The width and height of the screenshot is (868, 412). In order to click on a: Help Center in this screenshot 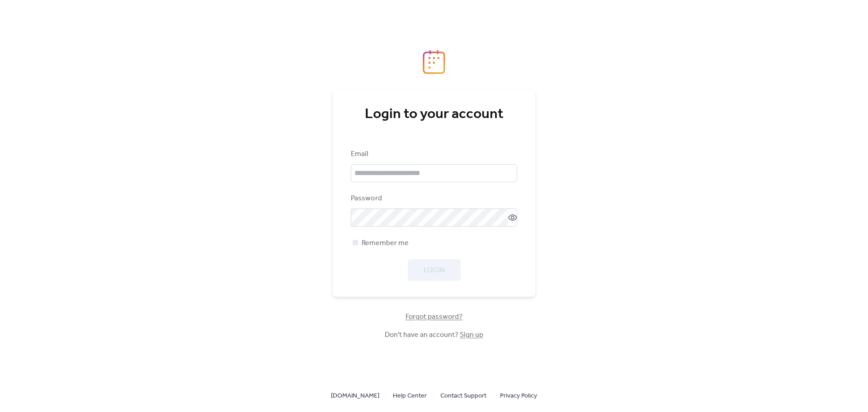, I will do `click(410, 395)`.